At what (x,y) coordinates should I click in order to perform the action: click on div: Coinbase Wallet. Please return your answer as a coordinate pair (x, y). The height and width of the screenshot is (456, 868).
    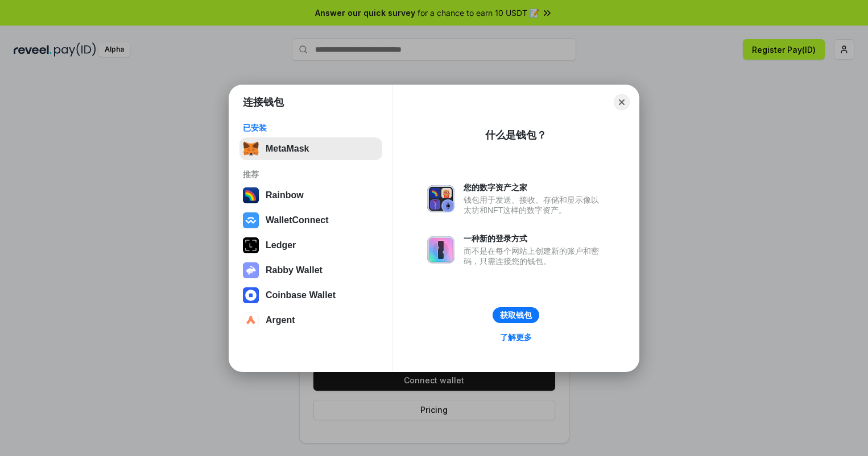
    Looking at the image, I should click on (300, 295).